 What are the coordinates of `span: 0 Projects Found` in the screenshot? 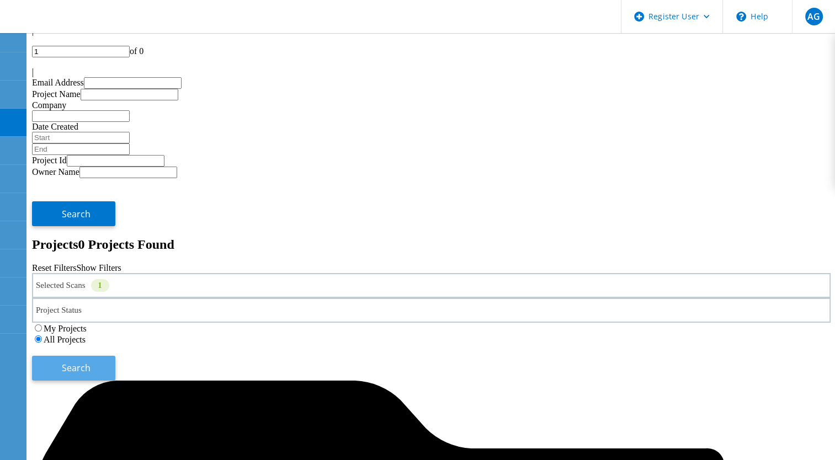 It's located at (126, 244).